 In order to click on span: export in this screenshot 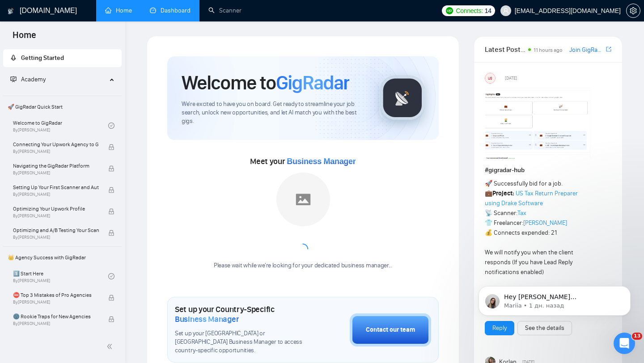, I will do `click(608, 49)`.